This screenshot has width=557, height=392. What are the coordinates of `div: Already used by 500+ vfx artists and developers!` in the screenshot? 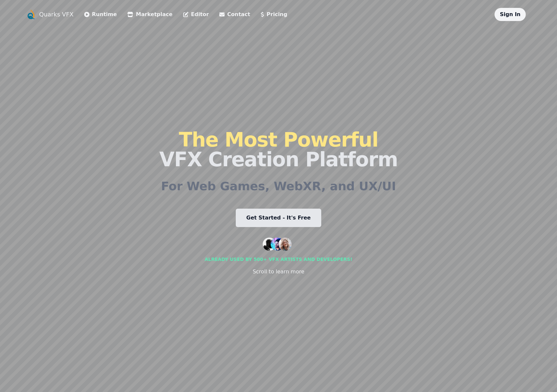 It's located at (278, 260).